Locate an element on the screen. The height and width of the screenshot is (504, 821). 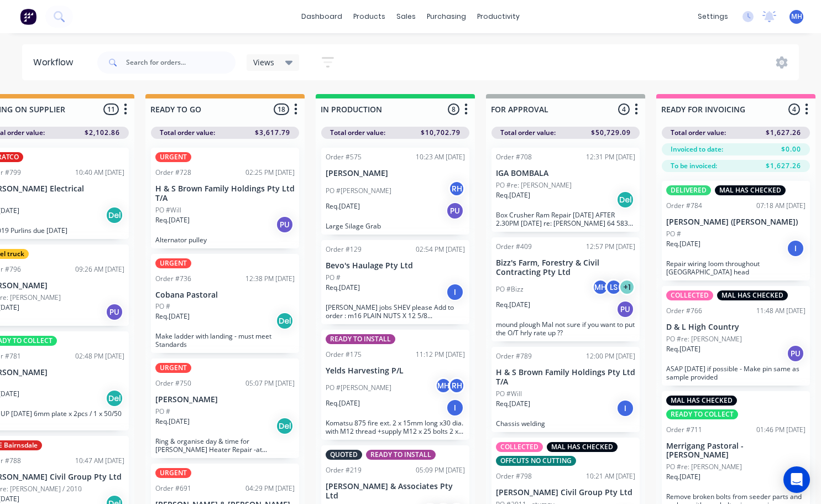
div: Order #750 is located at coordinates (173, 383).